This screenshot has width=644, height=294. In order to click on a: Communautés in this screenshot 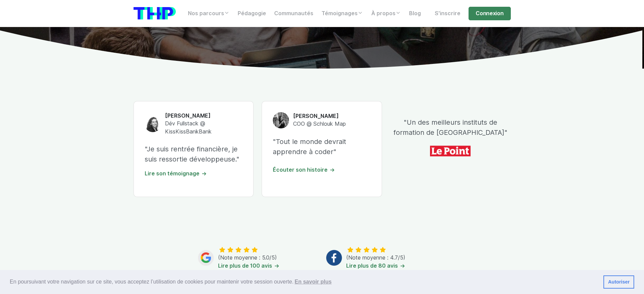, I will do `click(294, 13)`.